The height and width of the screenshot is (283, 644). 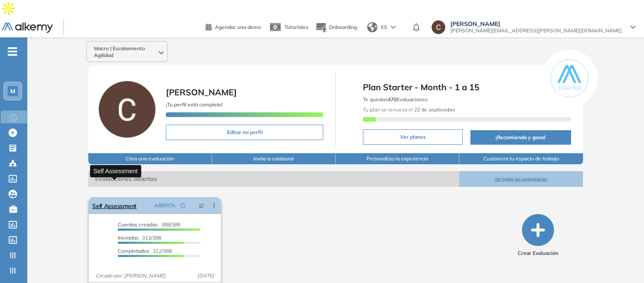 I want to click on span: Agendar una demo, so click(x=238, y=27).